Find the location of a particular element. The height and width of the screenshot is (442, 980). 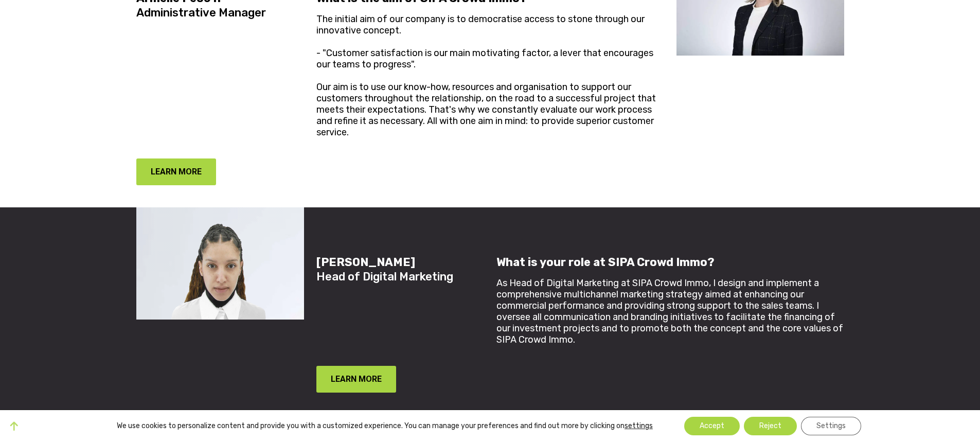

strong: What is your role at SIPA Crowd Immo? is located at coordinates (606, 261).